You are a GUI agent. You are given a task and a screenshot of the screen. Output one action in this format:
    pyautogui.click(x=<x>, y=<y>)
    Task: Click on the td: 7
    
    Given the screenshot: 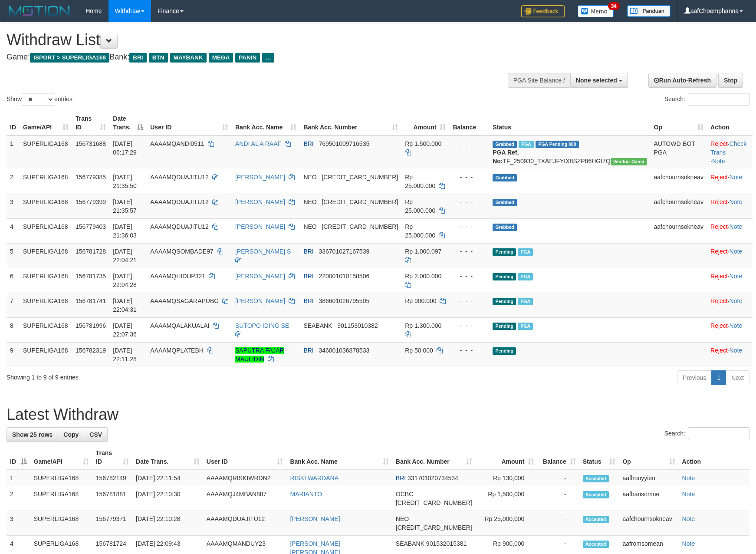 What is the action you would take?
    pyautogui.click(x=13, y=305)
    